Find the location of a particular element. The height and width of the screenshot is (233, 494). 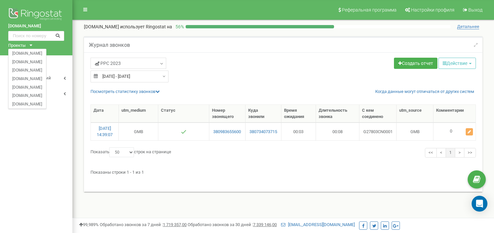

th: Длительность звонка is located at coordinates (338, 114).